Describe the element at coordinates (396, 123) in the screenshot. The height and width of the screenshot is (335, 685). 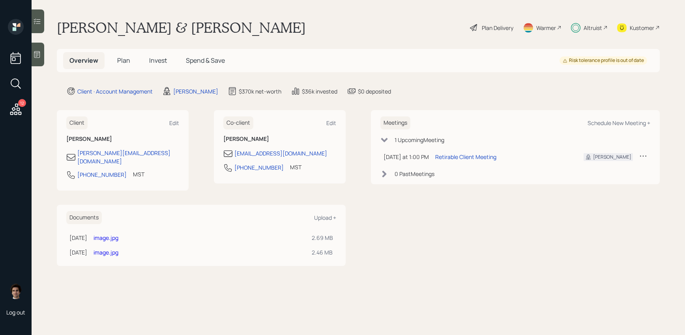
I see `h6: Meetings` at that location.